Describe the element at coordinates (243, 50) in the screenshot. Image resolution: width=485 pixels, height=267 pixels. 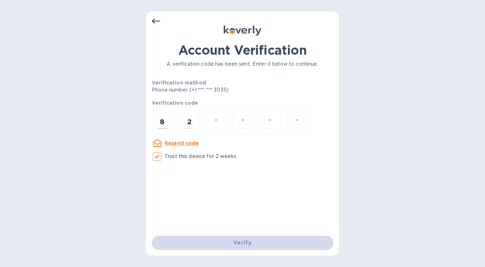
I see `h1: Account Verification` at that location.